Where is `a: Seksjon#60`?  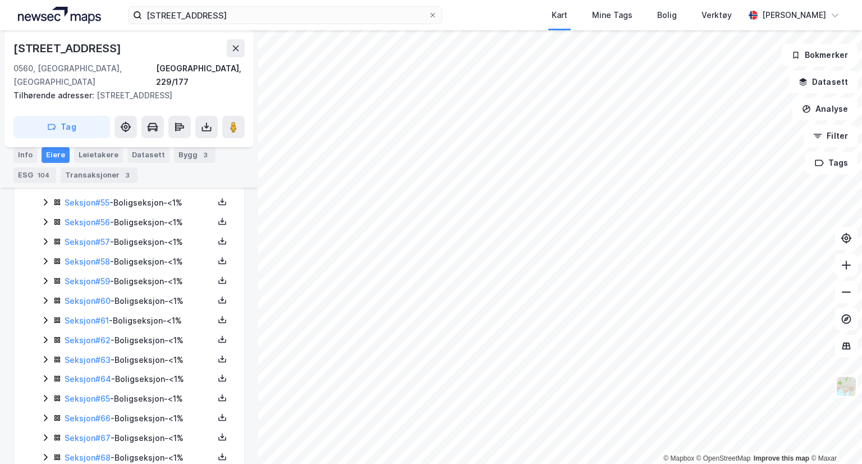
a: Seksjon#60 is located at coordinates (88, 300).